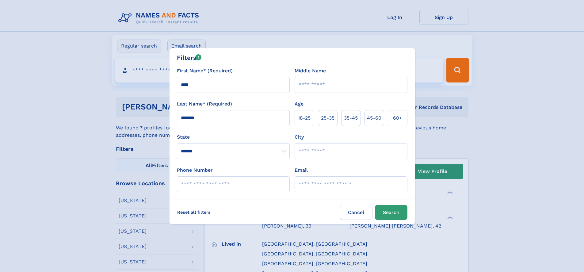 Image resolution: width=584 pixels, height=272 pixels. Describe the element at coordinates (391, 212) in the screenshot. I see `button: Search` at that location.